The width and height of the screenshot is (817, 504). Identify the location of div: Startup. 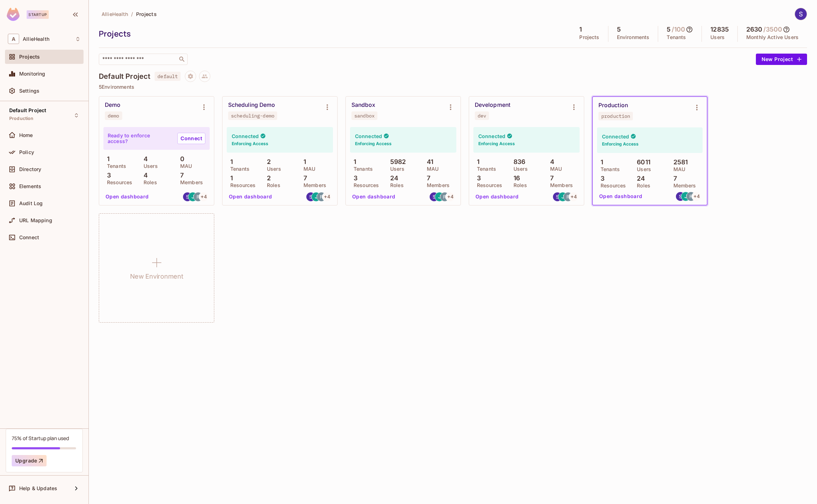
(37, 14).